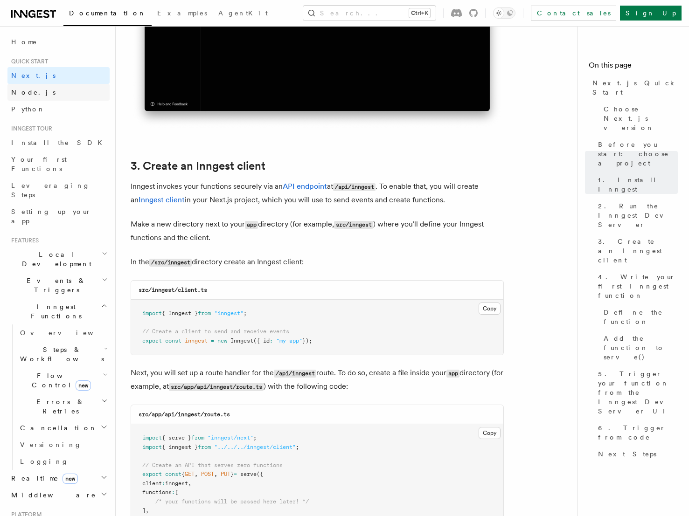 The height and width of the screenshot is (516, 689). I want to click on a: Setting up your app, so click(58, 216).